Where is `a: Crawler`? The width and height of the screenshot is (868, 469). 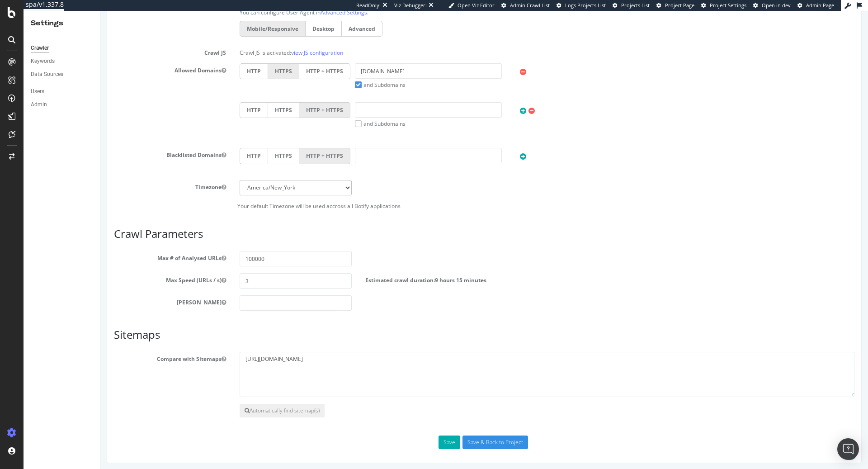
a: Crawler is located at coordinates (62, 48).